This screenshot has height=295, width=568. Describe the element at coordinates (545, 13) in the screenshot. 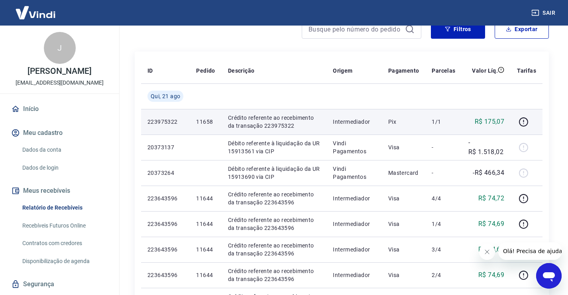

I see `button: Sair` at that location.